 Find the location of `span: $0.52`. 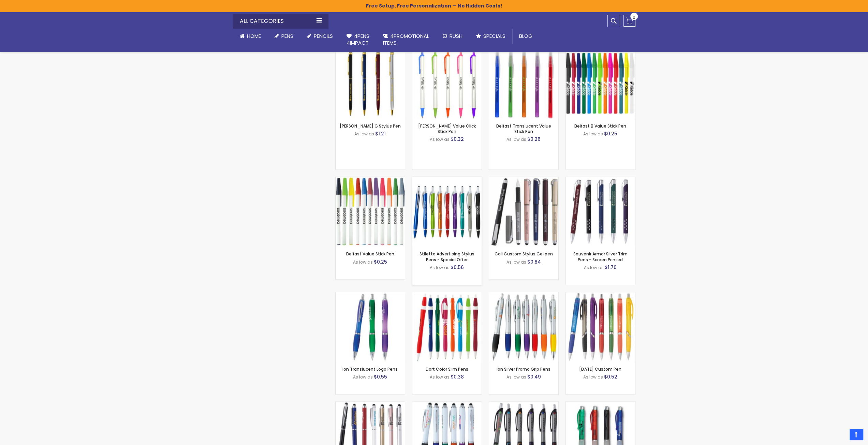

span: $0.52 is located at coordinates (610, 377).